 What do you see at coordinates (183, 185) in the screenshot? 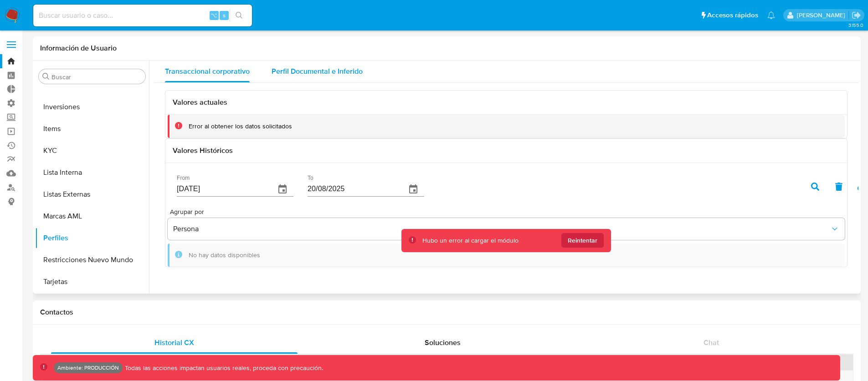
I see `label: From` at bounding box center [183, 185].